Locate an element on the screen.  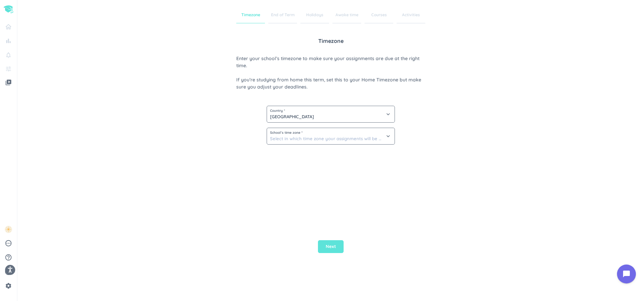
i: help_outline is located at coordinates (9, 257).